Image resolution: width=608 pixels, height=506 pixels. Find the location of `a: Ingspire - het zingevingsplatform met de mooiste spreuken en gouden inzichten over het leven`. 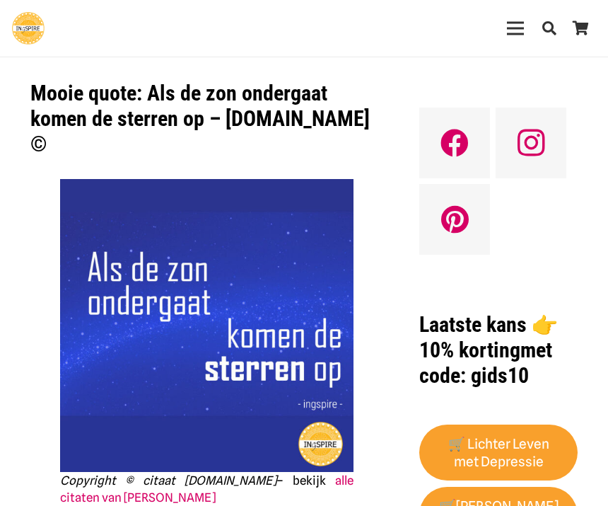

a: Ingspire - het zingevingsplatform met de mooiste spreuken en gouden inzichten over het leven is located at coordinates (28, 28).